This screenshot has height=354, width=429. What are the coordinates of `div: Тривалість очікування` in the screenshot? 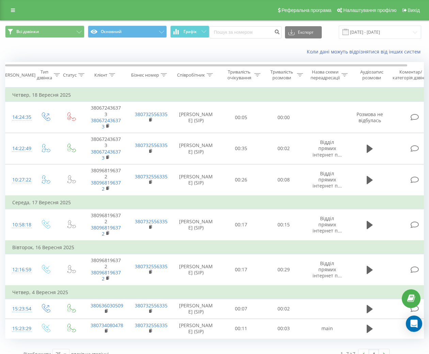 It's located at (239, 75).